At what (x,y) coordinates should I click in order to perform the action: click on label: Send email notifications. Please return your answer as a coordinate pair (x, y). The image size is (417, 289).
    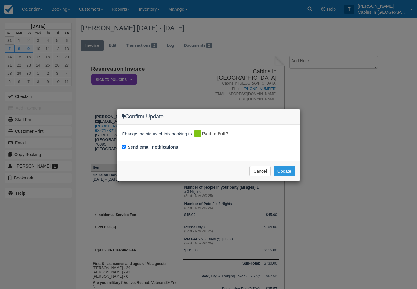
    Looking at the image, I should click on (153, 147).